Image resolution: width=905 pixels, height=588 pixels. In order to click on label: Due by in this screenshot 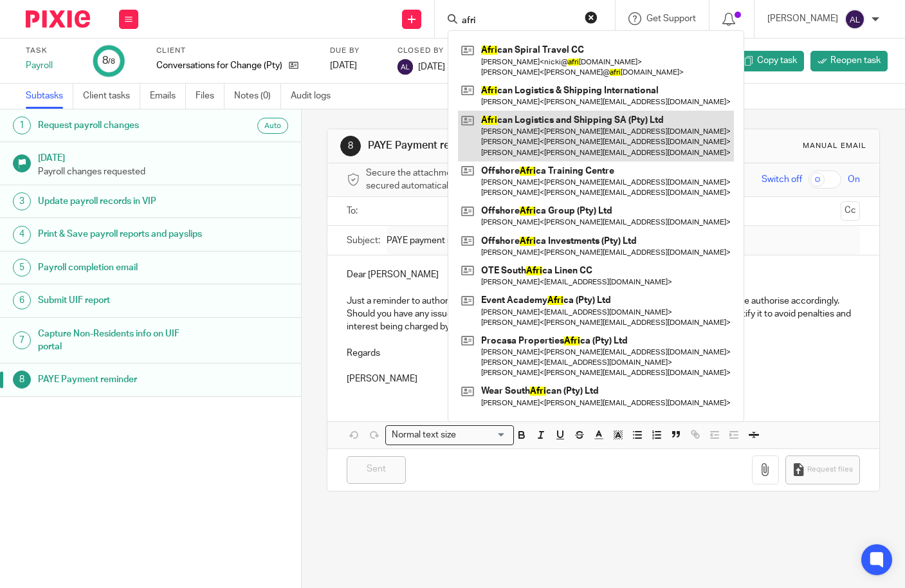, I will do `click(355, 51)`.